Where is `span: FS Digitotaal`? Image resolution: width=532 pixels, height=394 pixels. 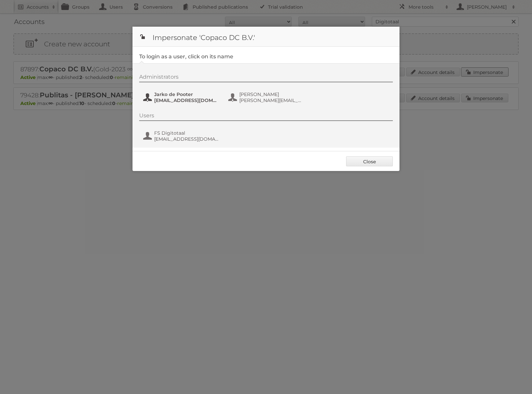
span: FS Digitotaal is located at coordinates (186, 133).